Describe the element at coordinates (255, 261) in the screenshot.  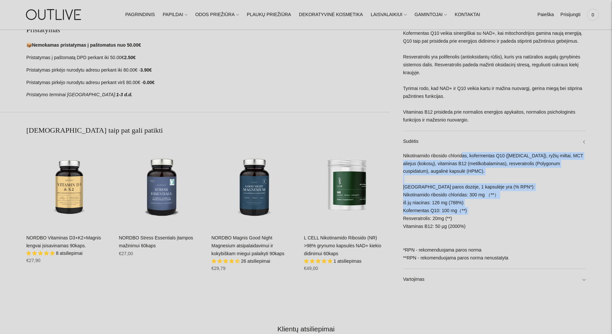
I see `span: 26 atsiliepimai` at that location.